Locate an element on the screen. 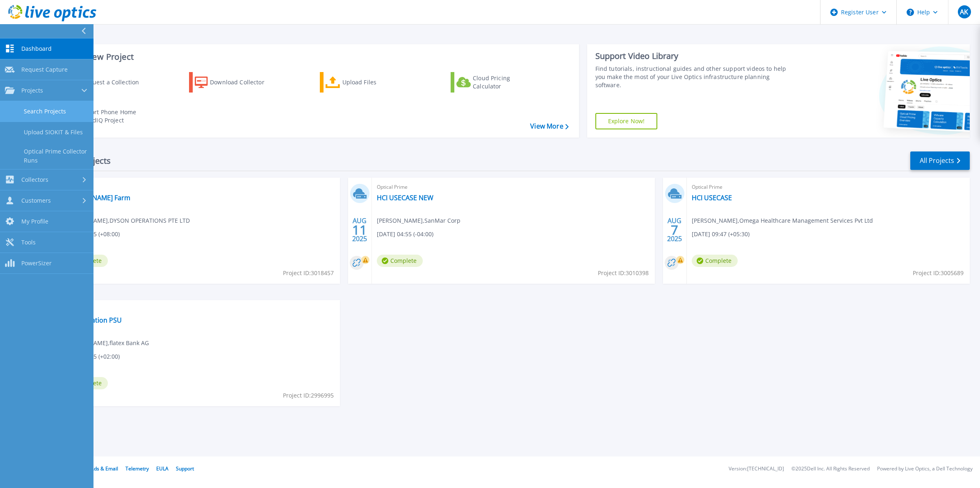 The image size is (980, 488). span: My Profile is located at coordinates (35, 221).